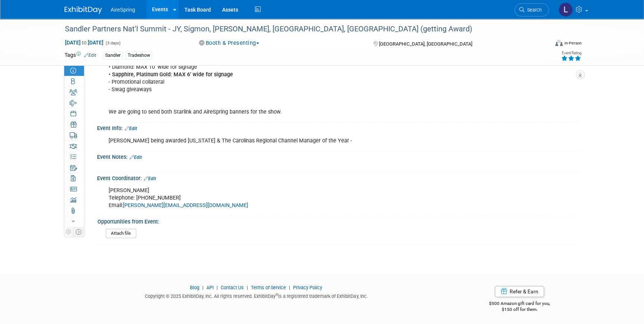 The image size is (644, 324). I want to click on div: Event Coordinator:, so click(338, 177).